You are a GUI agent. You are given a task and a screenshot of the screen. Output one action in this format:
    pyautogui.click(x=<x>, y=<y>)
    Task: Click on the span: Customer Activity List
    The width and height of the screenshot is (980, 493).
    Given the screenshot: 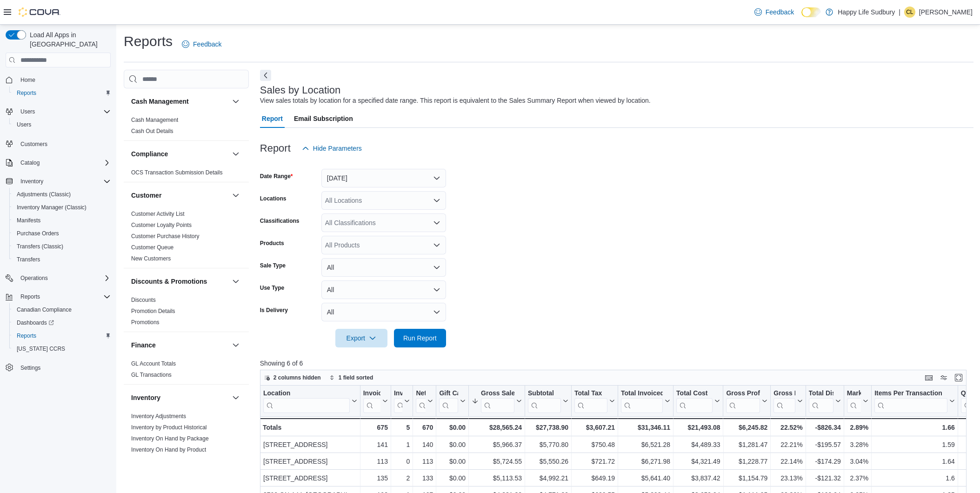 What is the action you would take?
    pyautogui.click(x=158, y=214)
    